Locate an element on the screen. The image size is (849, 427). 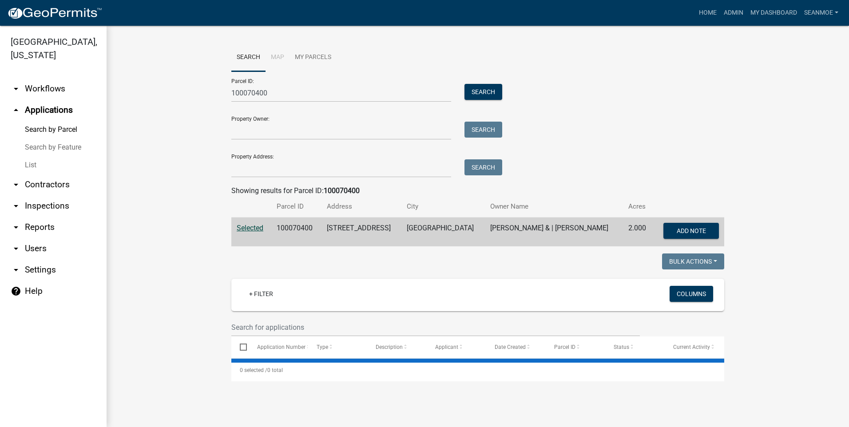
td: 100070400 is located at coordinates (296, 232).